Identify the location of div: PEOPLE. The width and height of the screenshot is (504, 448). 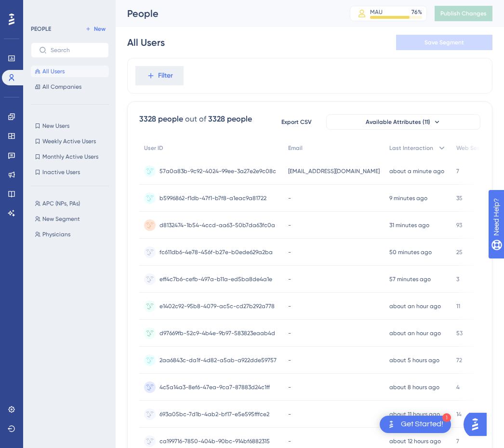
(41, 29).